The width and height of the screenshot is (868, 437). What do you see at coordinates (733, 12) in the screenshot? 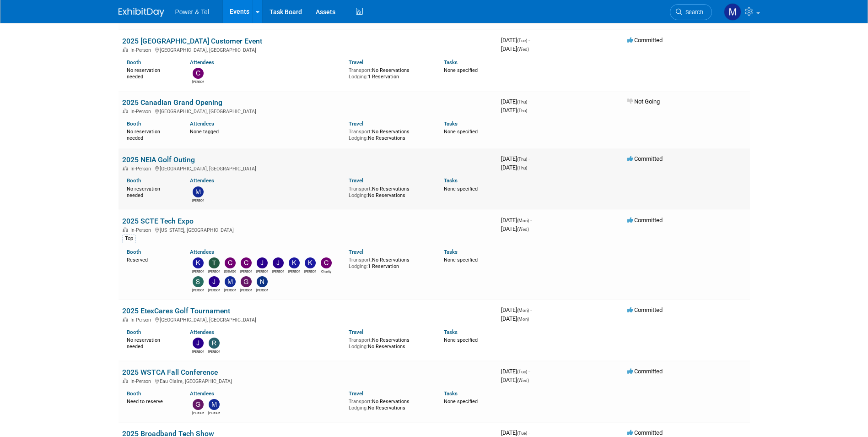
I see `img: Madalyn Bobbitt` at bounding box center [733, 12].